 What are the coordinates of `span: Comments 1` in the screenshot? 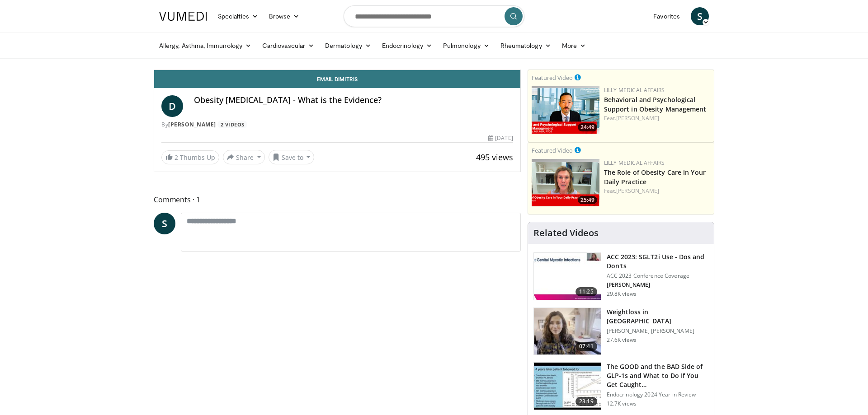 It's located at (337, 200).